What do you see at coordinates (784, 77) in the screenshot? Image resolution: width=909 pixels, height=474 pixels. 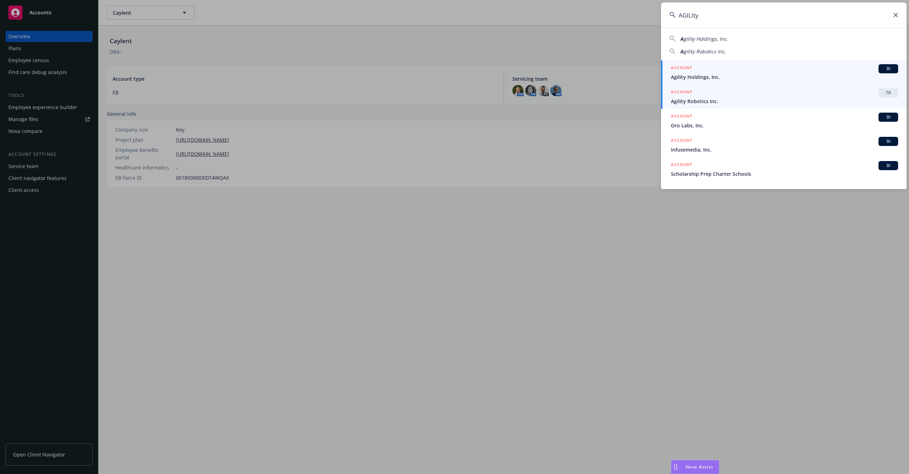 I see `span: Agility Holdings, Inc.` at bounding box center [784, 77].